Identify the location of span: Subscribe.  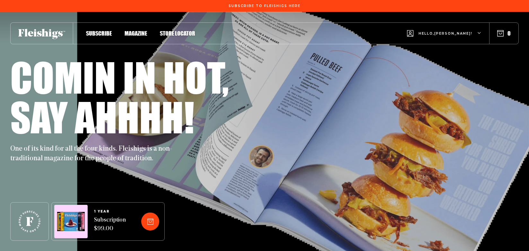
(99, 33).